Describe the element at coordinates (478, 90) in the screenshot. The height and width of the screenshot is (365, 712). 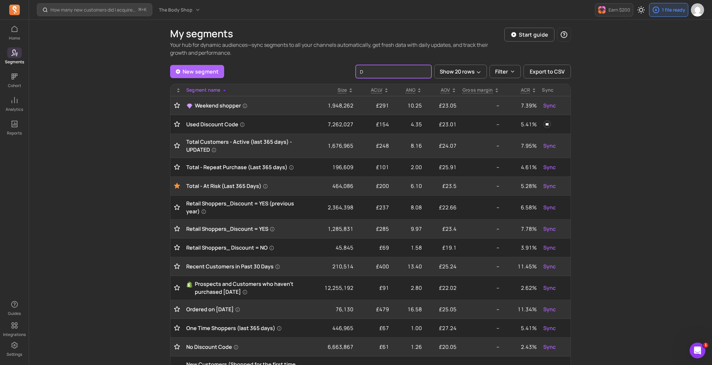
I see `p: Gross margin` at that location.